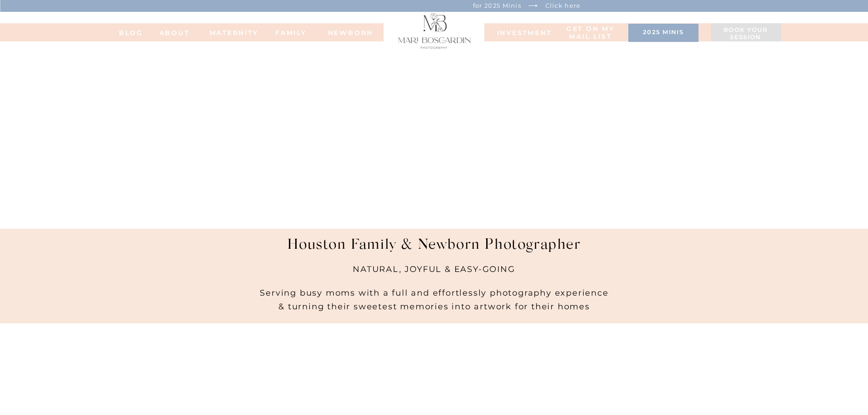 This screenshot has height=415, width=868. Describe the element at coordinates (590, 33) in the screenshot. I see `nav: Get on my MAIL list` at that location.